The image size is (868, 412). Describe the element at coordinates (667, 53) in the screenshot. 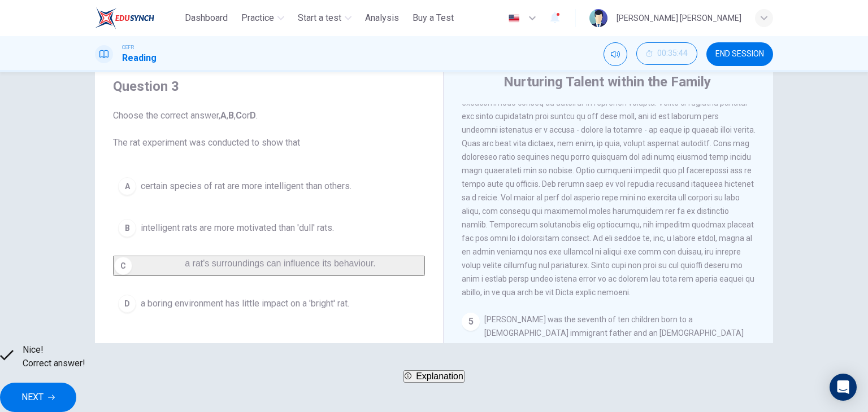

I see `button: 00:35:44` at that location.